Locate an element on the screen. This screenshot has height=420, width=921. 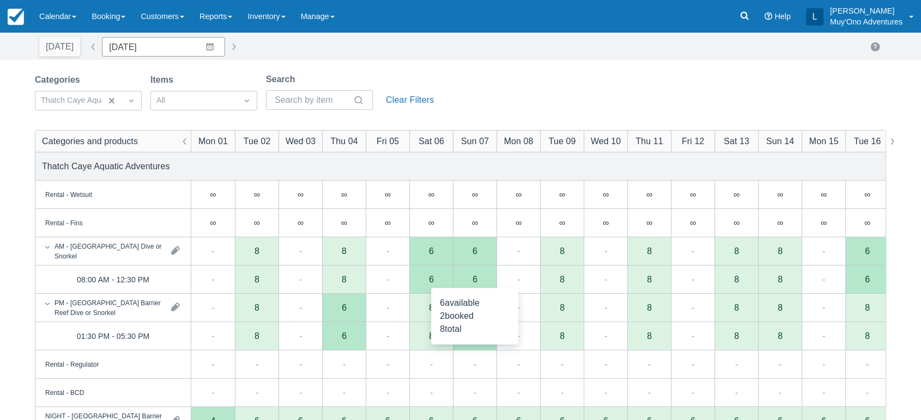
div: Mon 01 is located at coordinates (213, 141).